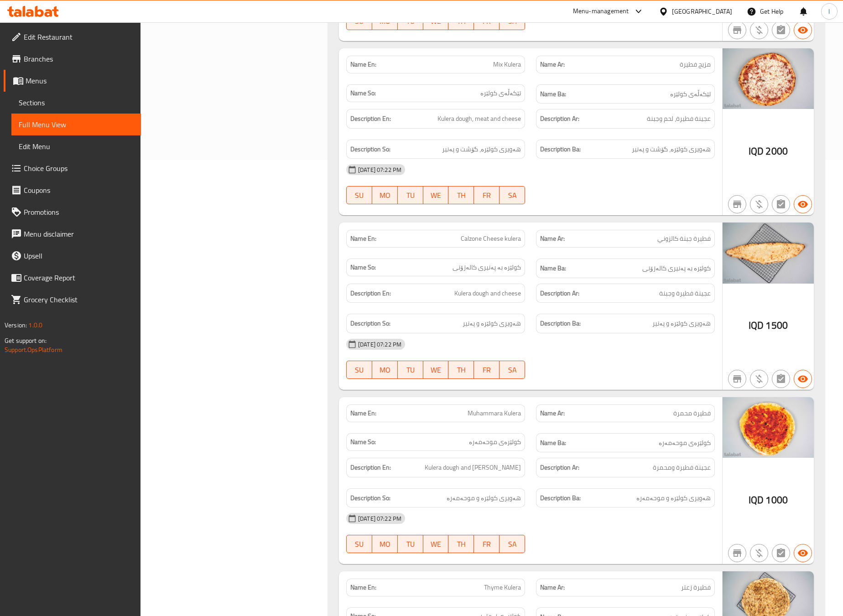  What do you see at coordinates (461, 544) in the screenshot?
I see `button: TH` at bounding box center [461, 544].